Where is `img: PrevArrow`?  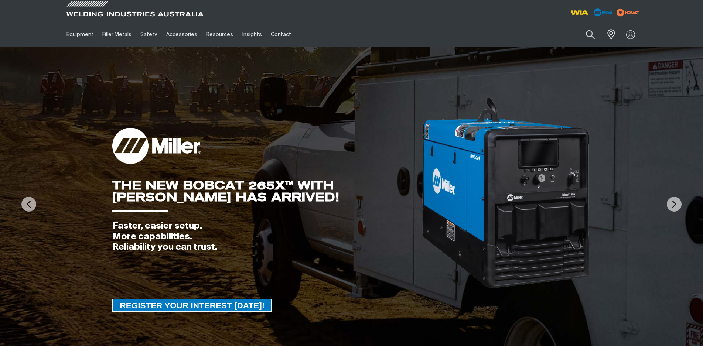
img: PrevArrow is located at coordinates (29, 204).